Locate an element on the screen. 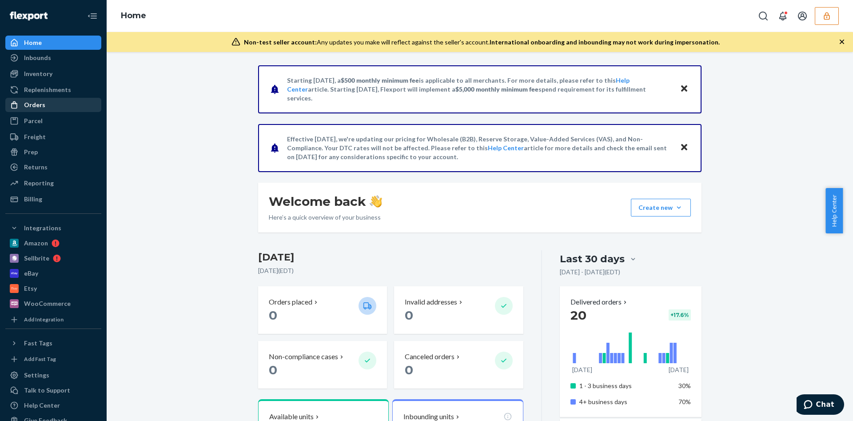 Image resolution: width=853 pixels, height=421 pixels. div: Billing is located at coordinates (33, 199).